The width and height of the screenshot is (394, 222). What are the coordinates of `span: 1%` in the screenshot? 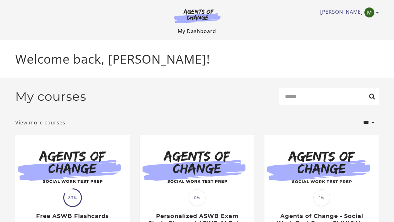 It's located at (322, 197).